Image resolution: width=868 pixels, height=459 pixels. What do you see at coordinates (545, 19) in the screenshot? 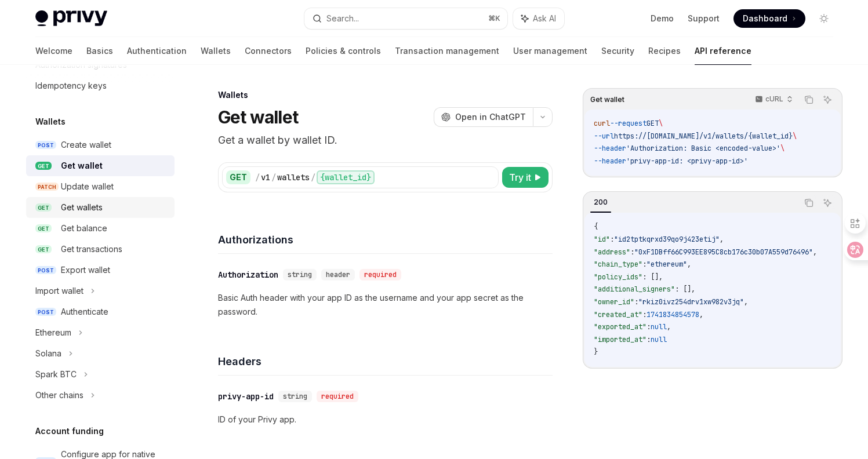
I see `span: Ask AI` at bounding box center [545, 19].